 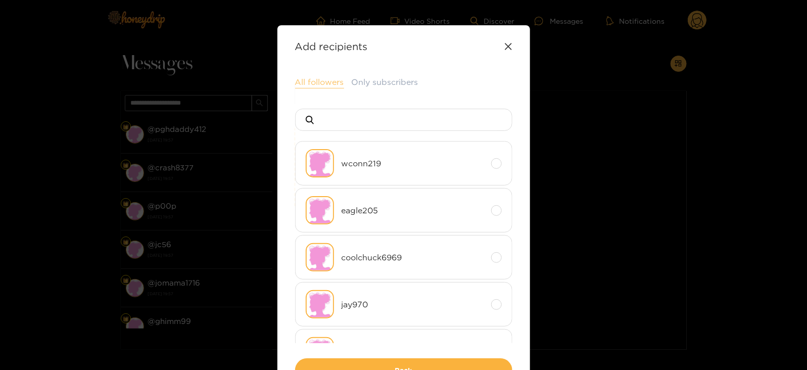 What do you see at coordinates (332, 46) in the screenshot?
I see `strong: Add recipients` at bounding box center [332, 46].